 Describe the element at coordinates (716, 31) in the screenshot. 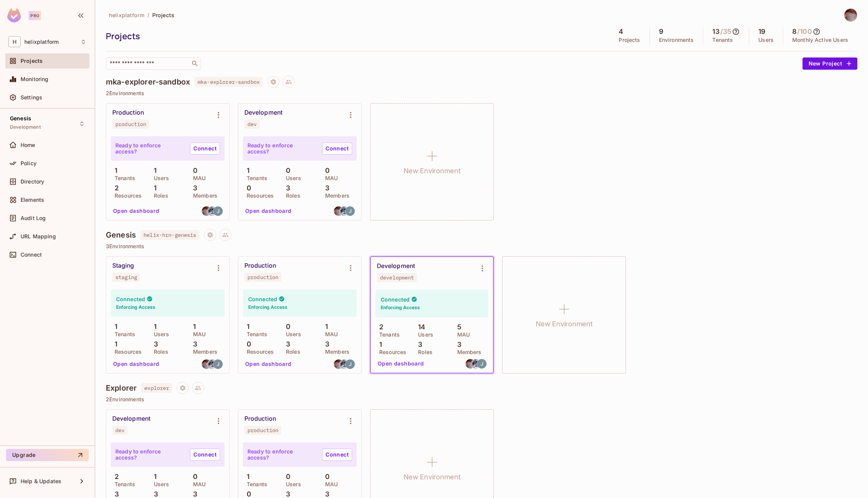

I see `h5: 13` at that location.